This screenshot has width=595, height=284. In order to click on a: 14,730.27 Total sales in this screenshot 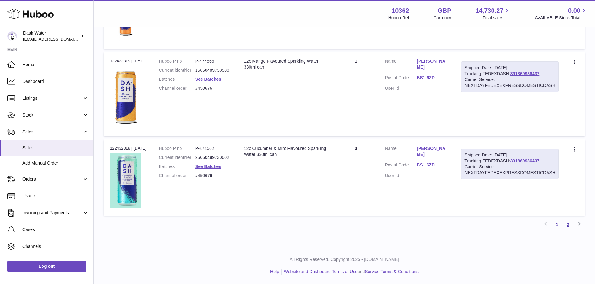, I will do `click(493, 14)`.